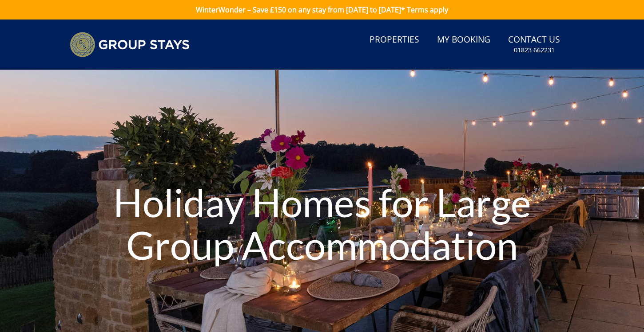  Describe the element at coordinates (533, 44) in the screenshot. I see `a: Contact Us01823 662231` at that location.